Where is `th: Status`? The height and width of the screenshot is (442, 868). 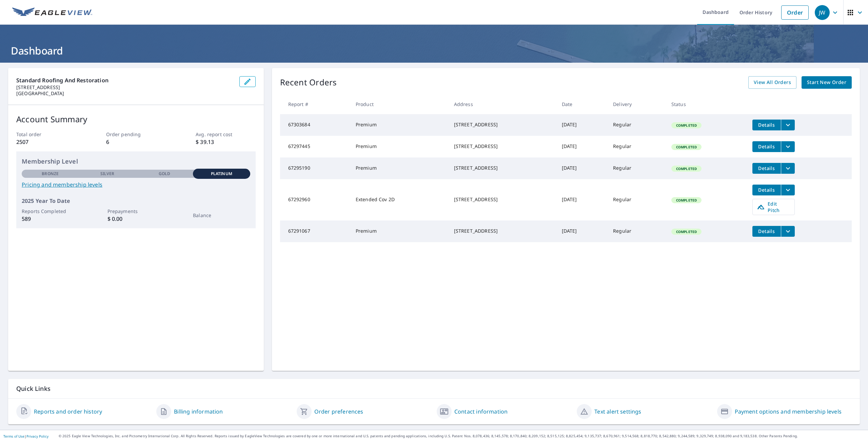
th: Status is located at coordinates (706, 104).